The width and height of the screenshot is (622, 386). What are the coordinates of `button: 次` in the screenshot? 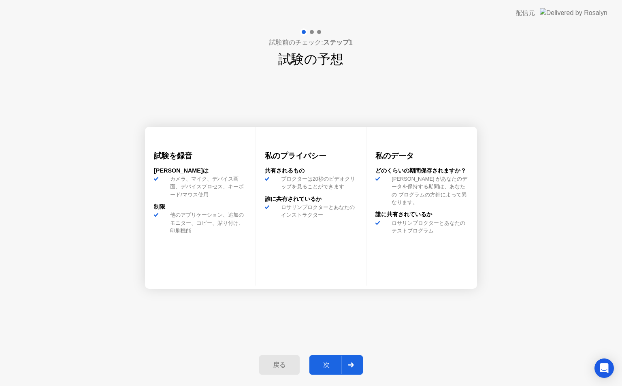 It's located at (336, 365).